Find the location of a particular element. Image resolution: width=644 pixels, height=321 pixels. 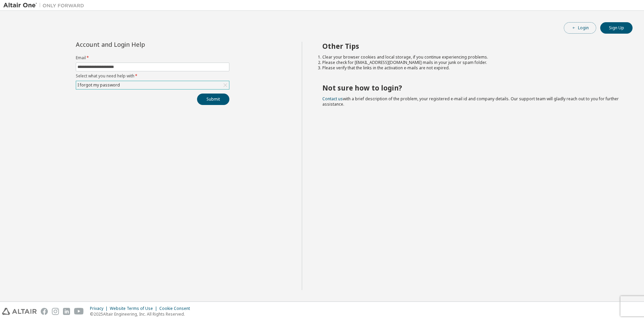

img: youtube.svg is located at coordinates (79, 311).